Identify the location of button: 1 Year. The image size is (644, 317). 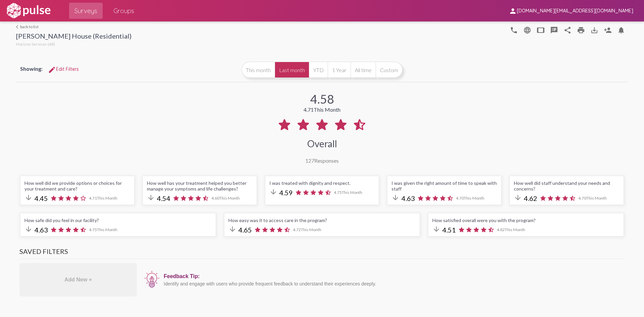
(339, 70).